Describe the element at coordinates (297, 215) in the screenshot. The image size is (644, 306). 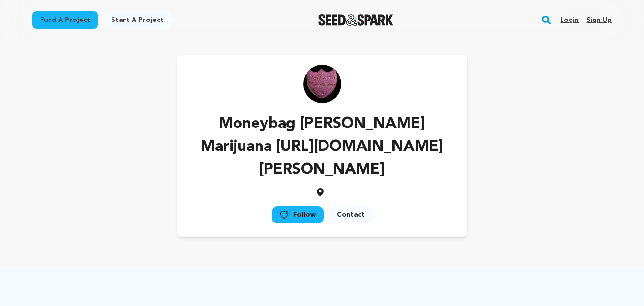
I see `a: Follow` at that location.